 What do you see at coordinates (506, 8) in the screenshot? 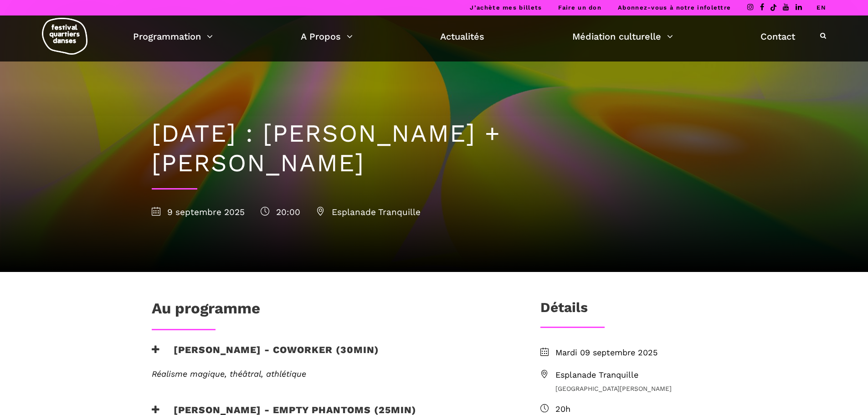
I see `a: J’achète mes billets` at bounding box center [506, 8].